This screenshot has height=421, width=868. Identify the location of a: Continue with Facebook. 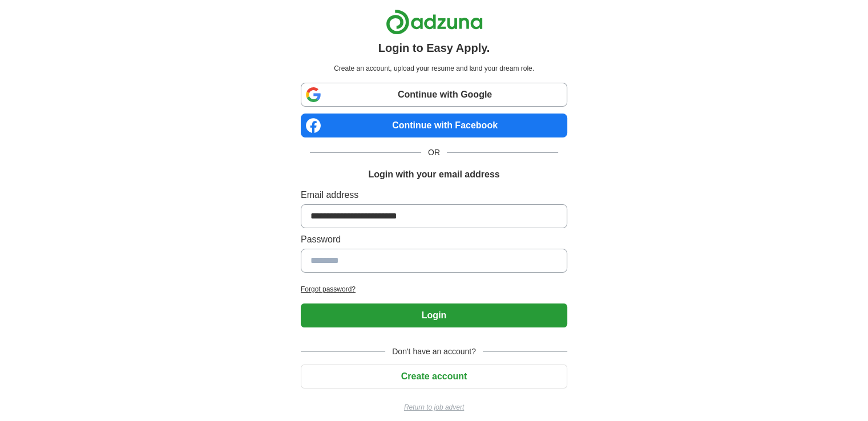
(434, 125).